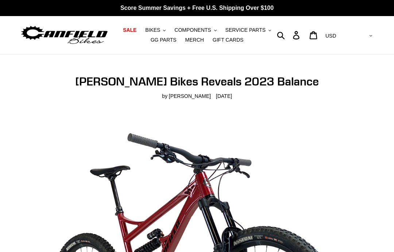 The width and height of the screenshot is (394, 252). What do you see at coordinates (64, 35) in the screenshot?
I see `img: Canfield Bikes` at bounding box center [64, 35].